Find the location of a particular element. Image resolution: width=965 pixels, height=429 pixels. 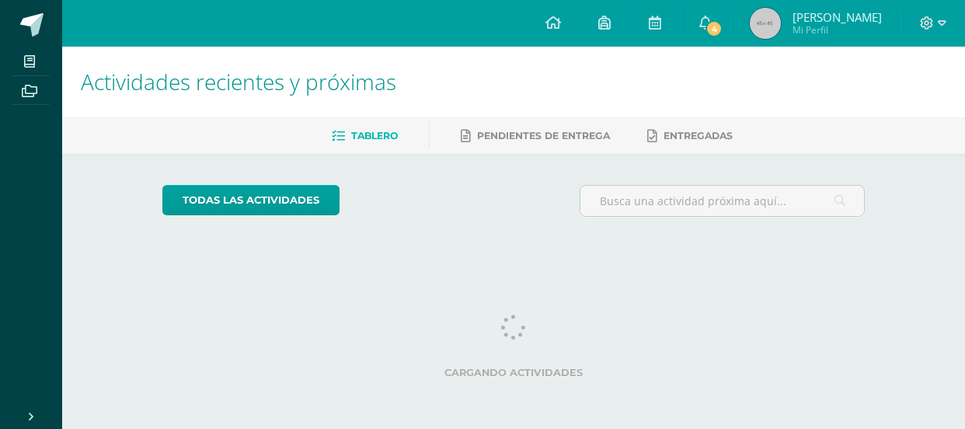

span: Actividades recientes y próximas is located at coordinates (238, 82).